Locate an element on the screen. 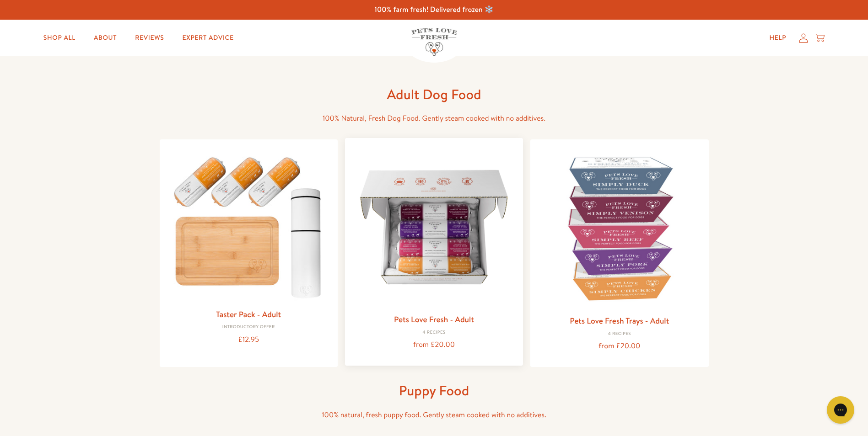 The width and height of the screenshot is (868, 436). img: Taster Pack - Adult is located at coordinates (248, 225).